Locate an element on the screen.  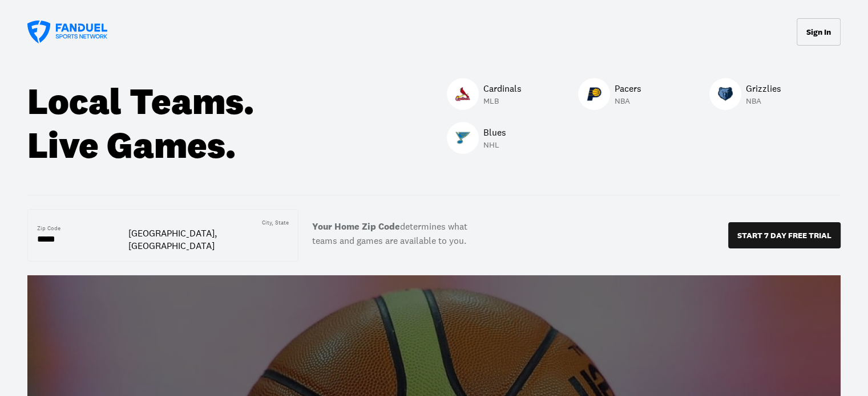
p: MLB is located at coordinates (502, 101).